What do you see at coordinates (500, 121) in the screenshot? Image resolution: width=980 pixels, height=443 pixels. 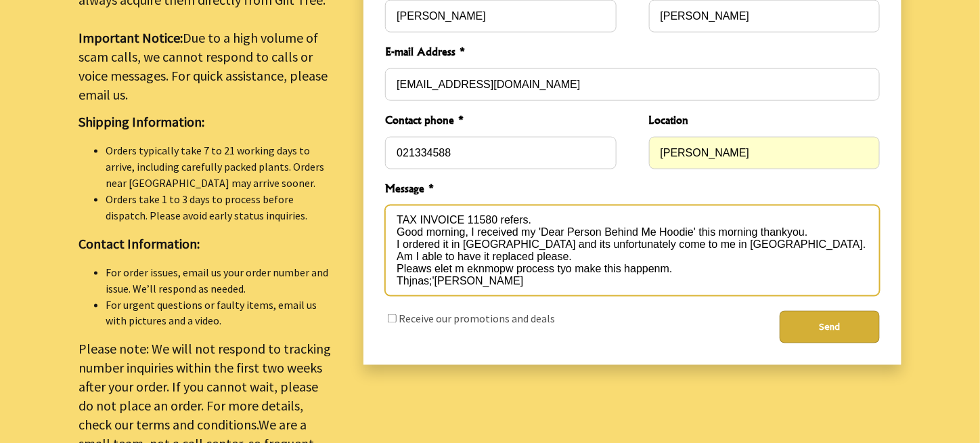 I see `span: Contact phone *` at bounding box center [500, 121].